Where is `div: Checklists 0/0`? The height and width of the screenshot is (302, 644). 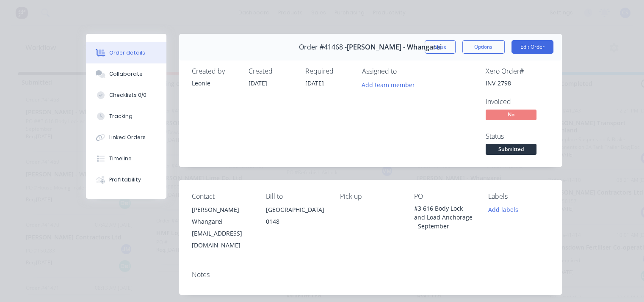 div: Checklists 0/0 is located at coordinates (128, 95).